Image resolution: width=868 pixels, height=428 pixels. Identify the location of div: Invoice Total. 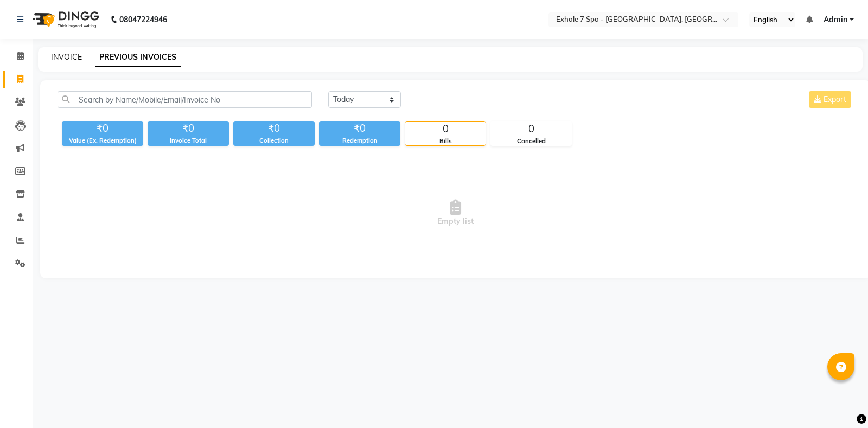
(188, 141).